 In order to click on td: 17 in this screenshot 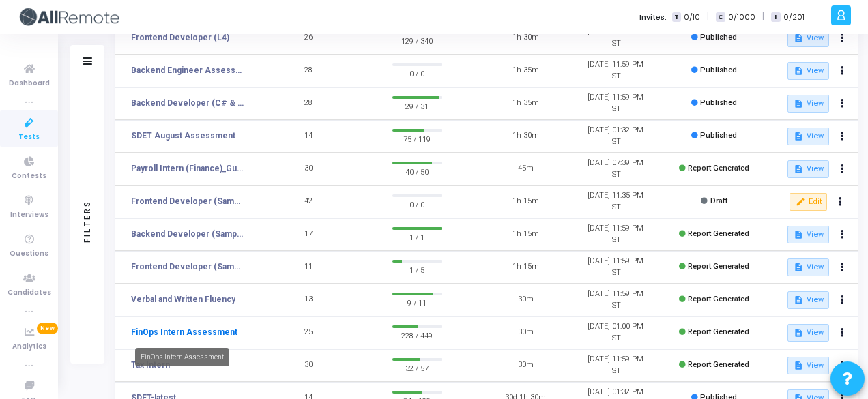, I will do `click(309, 235)`.